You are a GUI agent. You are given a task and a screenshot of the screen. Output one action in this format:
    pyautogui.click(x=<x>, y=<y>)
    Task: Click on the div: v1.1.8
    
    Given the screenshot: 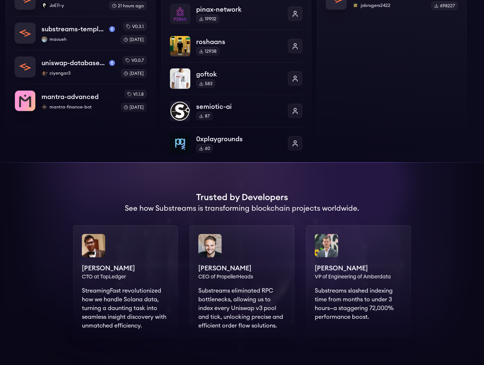 What is the action you would take?
    pyautogui.click(x=135, y=94)
    